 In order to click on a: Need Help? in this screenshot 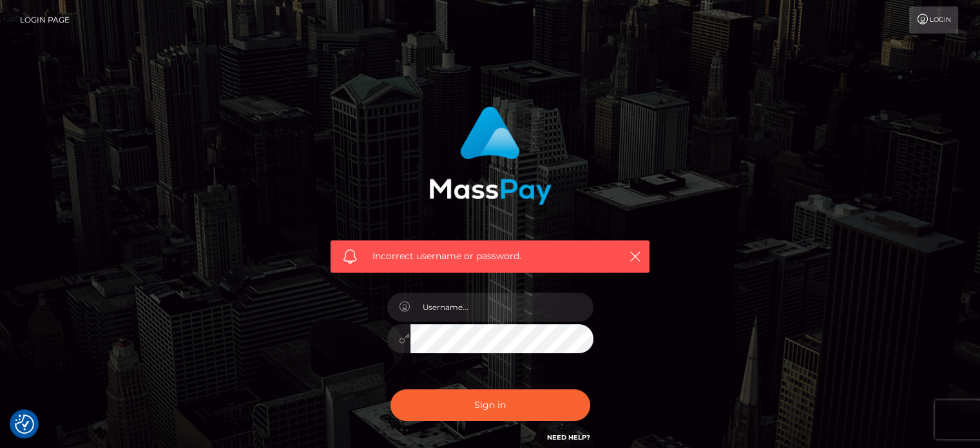, I will do `click(568, 437)`.